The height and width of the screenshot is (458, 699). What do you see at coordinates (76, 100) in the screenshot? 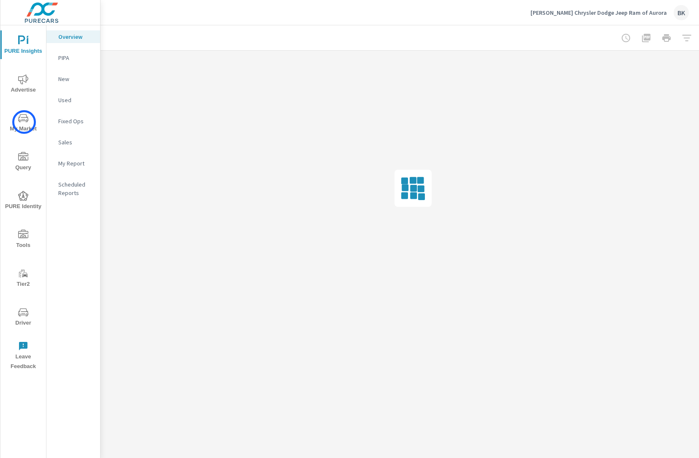
I see `p: Used` at bounding box center [76, 100].